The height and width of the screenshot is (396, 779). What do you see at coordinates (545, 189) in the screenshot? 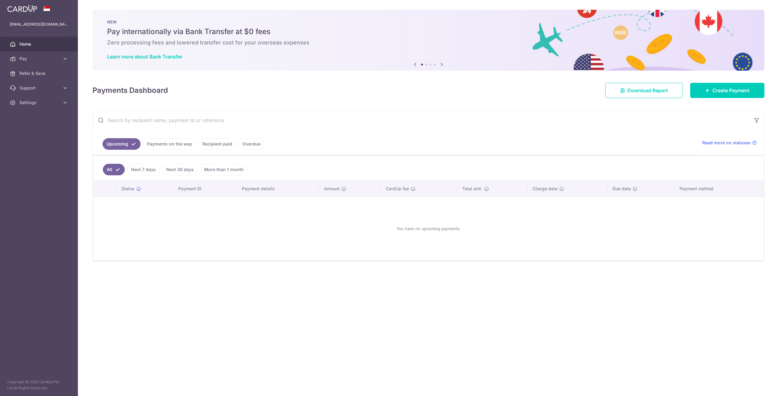
I see `span: Charge date` at bounding box center [545, 189].